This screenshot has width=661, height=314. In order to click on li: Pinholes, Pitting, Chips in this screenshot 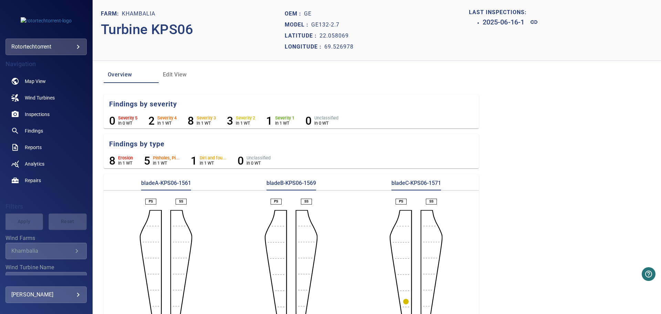, I will do `click(162, 161)`.